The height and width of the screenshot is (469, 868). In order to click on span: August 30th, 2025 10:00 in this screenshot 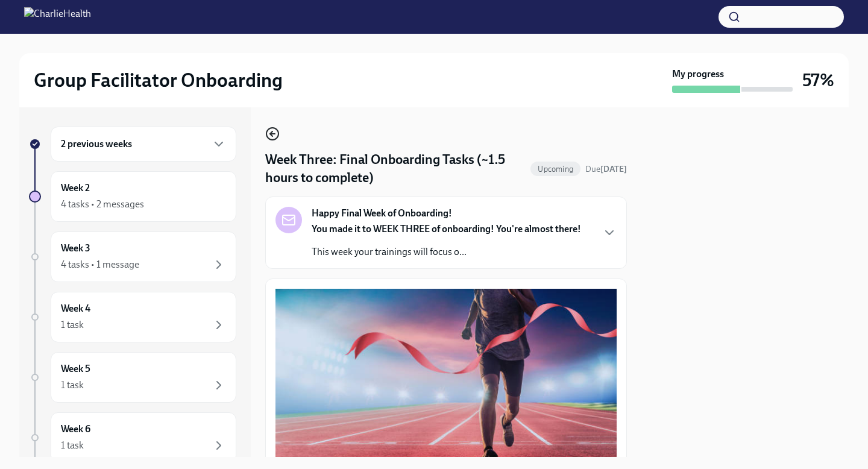, I will do `click(605, 168)`.